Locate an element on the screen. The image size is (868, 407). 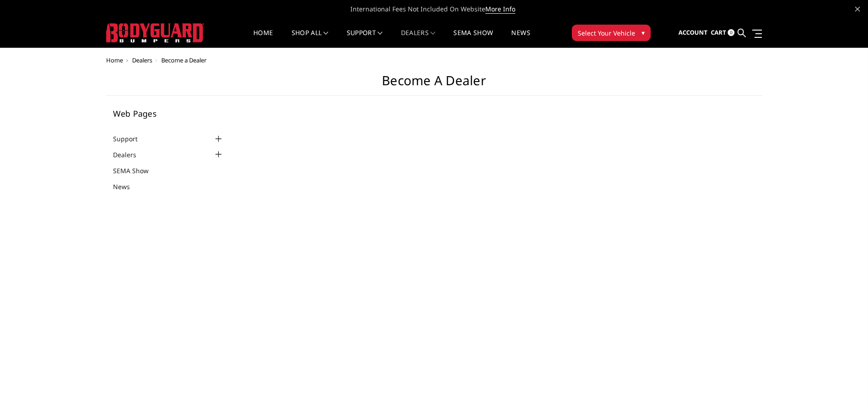
a: shop all is located at coordinates (310, 38).